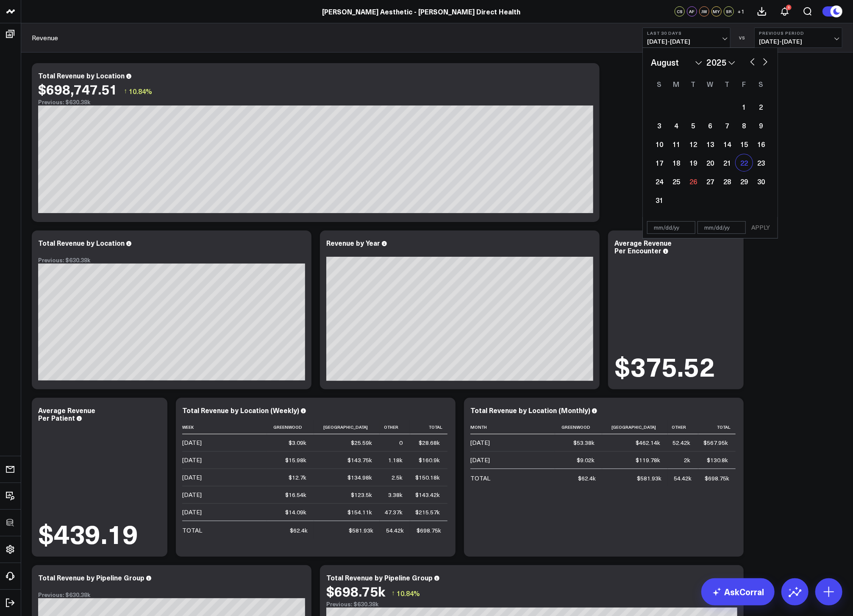  Describe the element at coordinates (353, 243) in the screenshot. I see `div: Revenue by Year` at that location.